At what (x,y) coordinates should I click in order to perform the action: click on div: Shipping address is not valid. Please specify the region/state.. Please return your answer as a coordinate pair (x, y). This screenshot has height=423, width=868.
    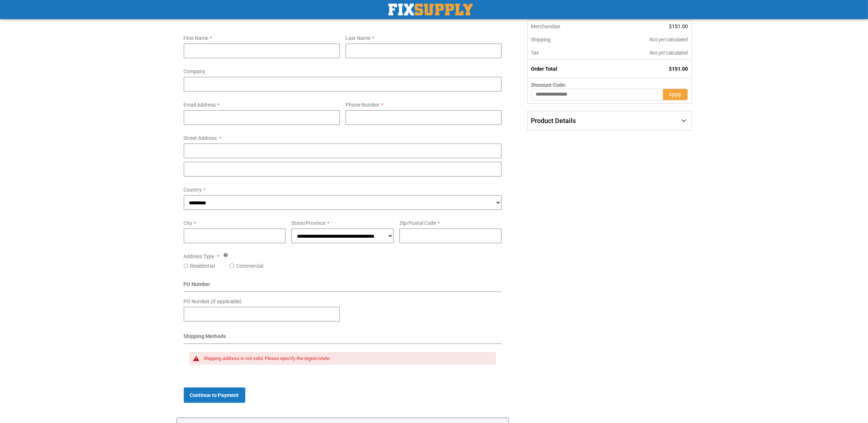
    Looking at the image, I should click on (346, 359).